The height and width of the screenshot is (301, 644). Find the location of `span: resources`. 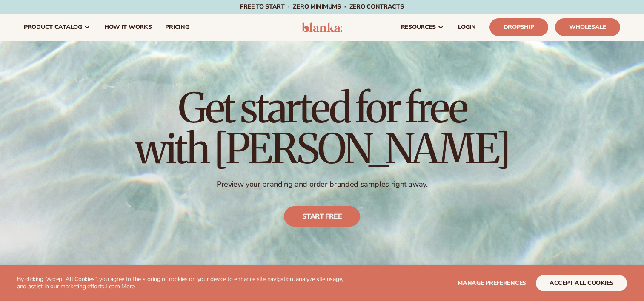

span: resources is located at coordinates (418, 28).